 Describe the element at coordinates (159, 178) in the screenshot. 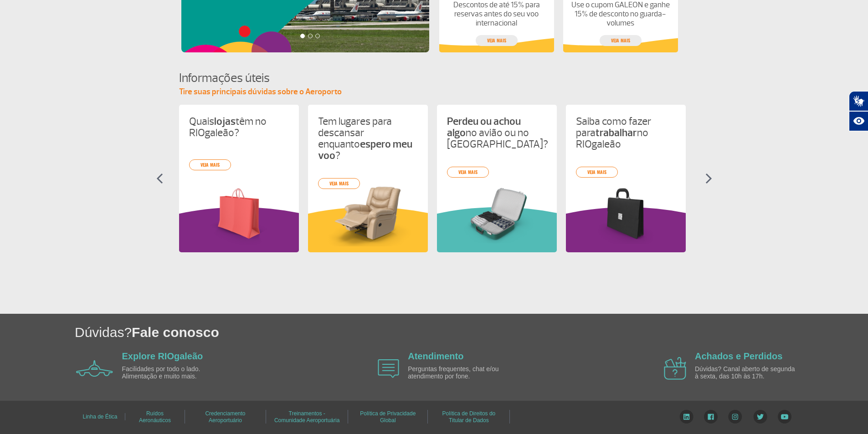

I see `img: seta-esquerda` at that location.